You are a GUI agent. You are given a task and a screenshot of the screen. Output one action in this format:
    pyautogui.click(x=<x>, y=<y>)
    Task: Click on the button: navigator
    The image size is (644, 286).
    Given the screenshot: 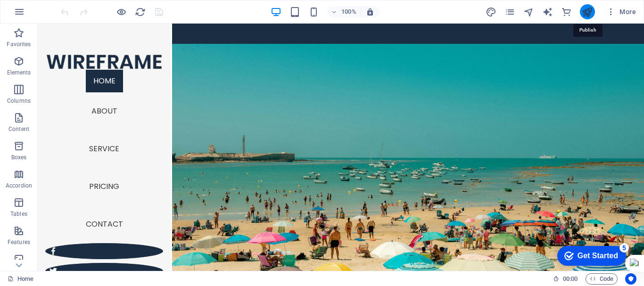 What is the action you would take?
    pyautogui.click(x=529, y=12)
    